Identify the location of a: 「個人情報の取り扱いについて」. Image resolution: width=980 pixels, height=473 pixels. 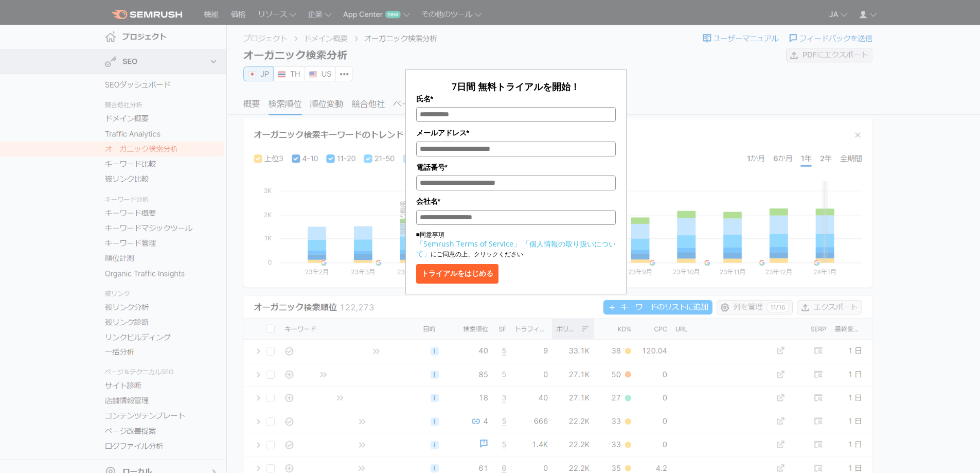
(516, 249).